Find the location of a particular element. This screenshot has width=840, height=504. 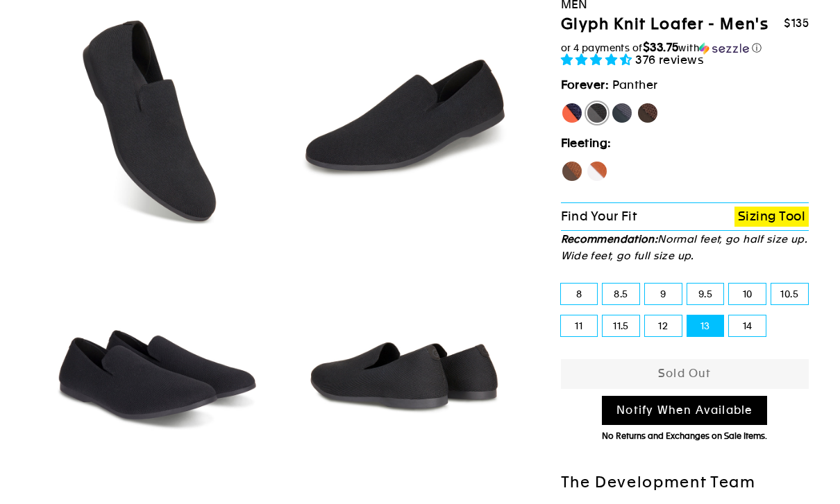

span: $135 is located at coordinates (796, 24).